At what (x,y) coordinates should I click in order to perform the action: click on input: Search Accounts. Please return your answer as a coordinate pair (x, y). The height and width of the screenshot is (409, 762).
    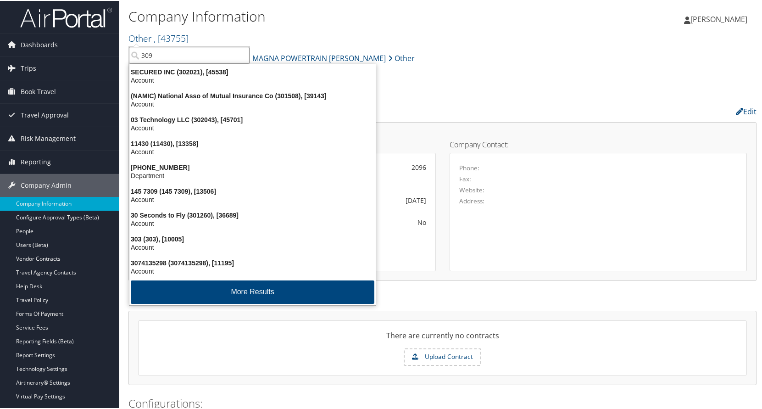
    Looking at the image, I should click on (189, 54).